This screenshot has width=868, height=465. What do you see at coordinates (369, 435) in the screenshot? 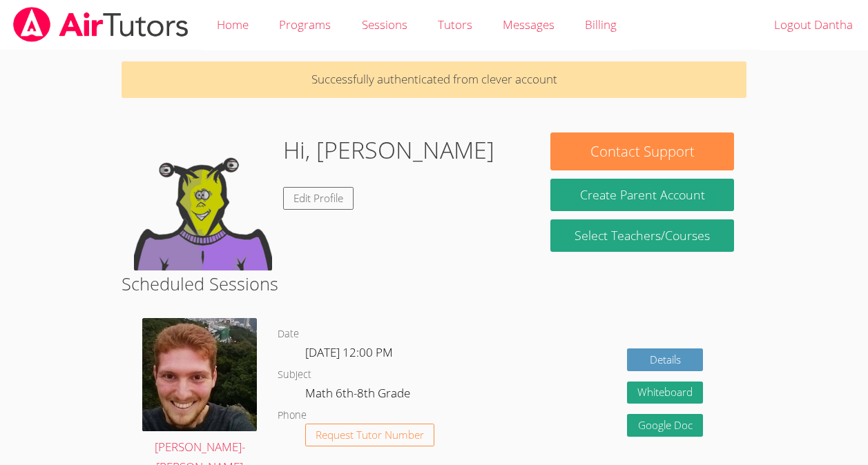
I see `button: Request Tutor Number` at bounding box center [369, 435].